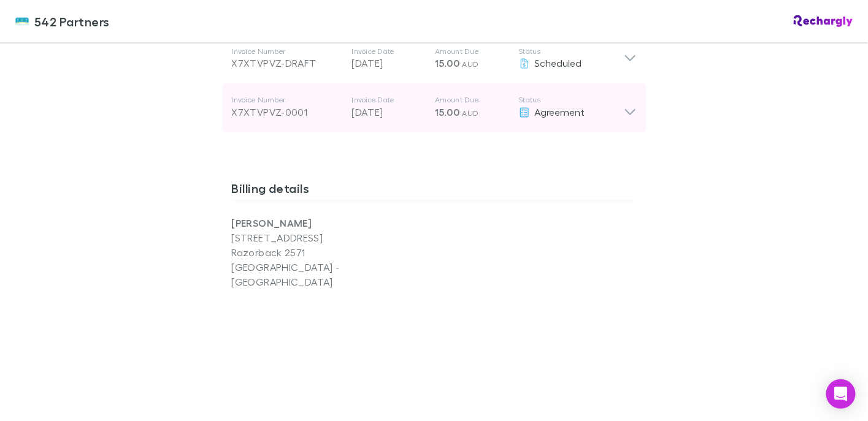 This screenshot has height=421, width=868. What do you see at coordinates (824, 22) in the screenshot?
I see `img: Rechargly Logo` at bounding box center [824, 22].